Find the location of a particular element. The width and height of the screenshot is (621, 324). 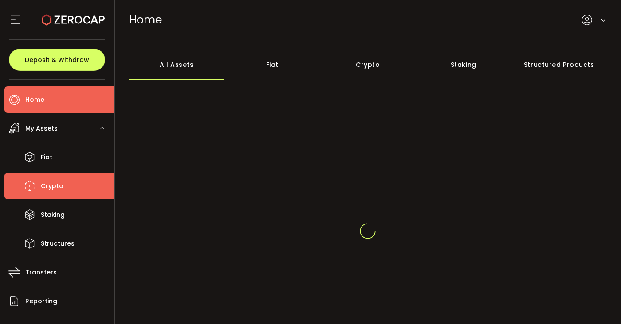

span: My Assets is located at coordinates (41, 129).